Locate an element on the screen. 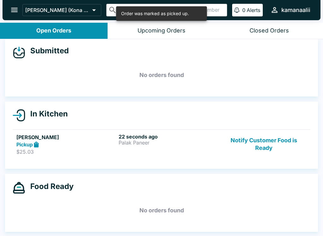 The width and height of the screenshot is (323, 236). h4: Submitted is located at coordinates (47, 51).